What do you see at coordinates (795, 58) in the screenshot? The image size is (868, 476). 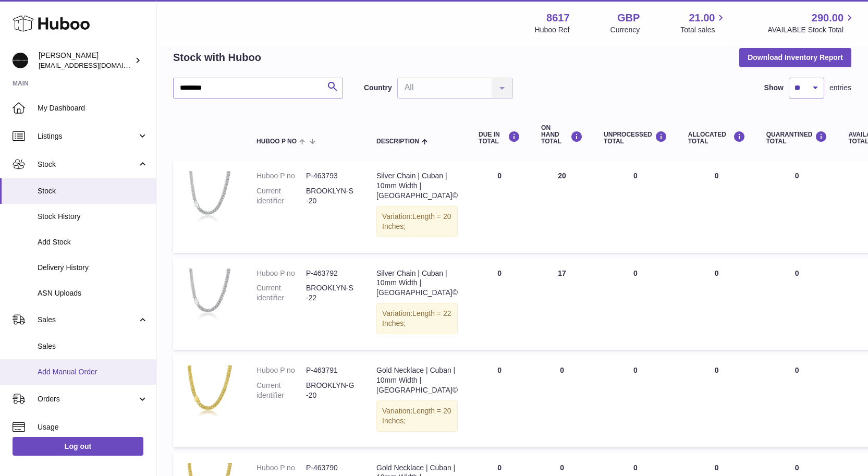 I see `button: Download Inventory Report` at bounding box center [795, 58].